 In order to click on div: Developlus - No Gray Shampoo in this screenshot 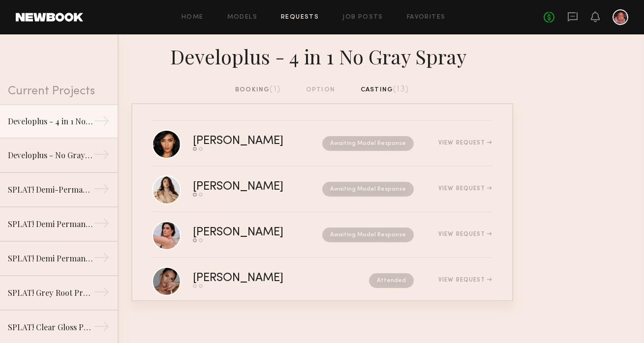, I will do `click(51, 155)`.